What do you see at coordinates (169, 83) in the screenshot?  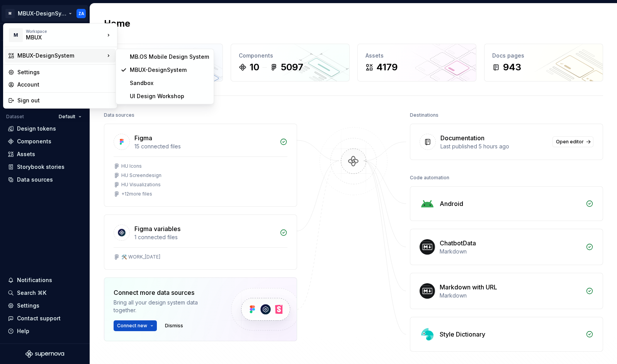 I see `div: Sandbox` at bounding box center [169, 83].